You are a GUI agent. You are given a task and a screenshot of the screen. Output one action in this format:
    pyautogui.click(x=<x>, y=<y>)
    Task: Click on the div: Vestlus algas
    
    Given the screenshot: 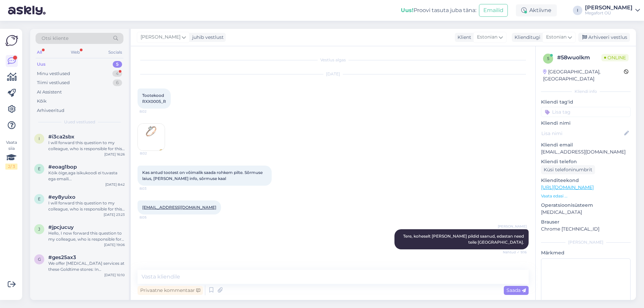 What is the action you would take?
    pyautogui.click(x=333, y=60)
    